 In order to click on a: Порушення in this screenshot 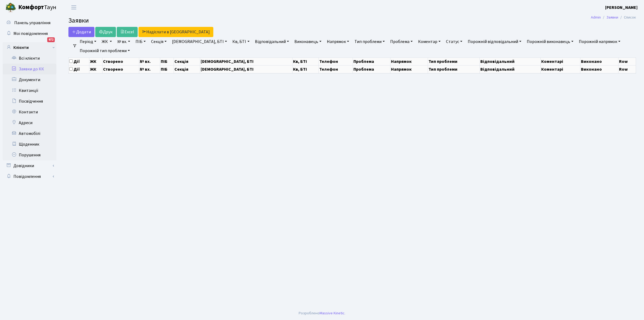, I will do `click(29, 155)`.